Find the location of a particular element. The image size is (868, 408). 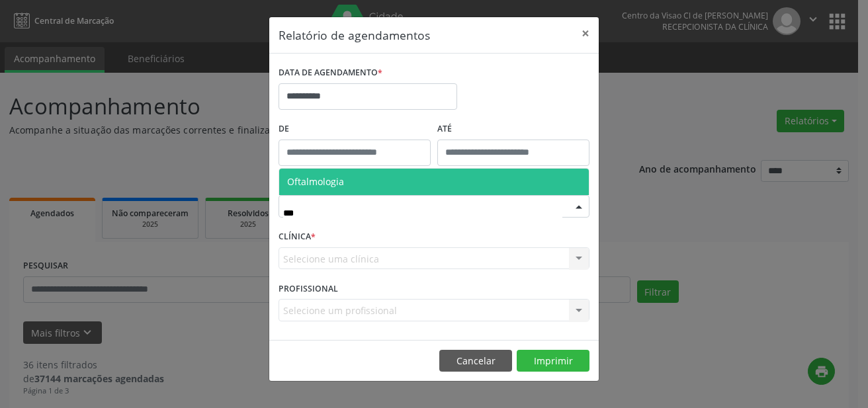

button: Imprimir is located at coordinates (553, 361).